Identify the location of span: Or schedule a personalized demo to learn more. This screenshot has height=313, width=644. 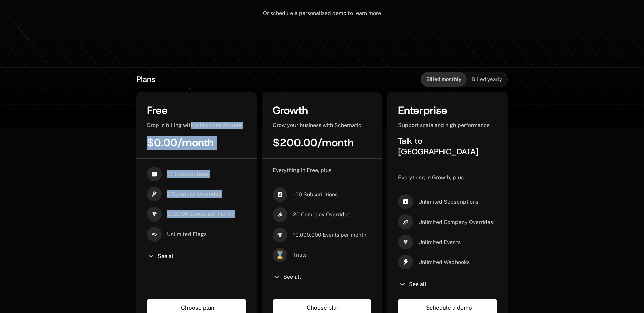
(322, 13).